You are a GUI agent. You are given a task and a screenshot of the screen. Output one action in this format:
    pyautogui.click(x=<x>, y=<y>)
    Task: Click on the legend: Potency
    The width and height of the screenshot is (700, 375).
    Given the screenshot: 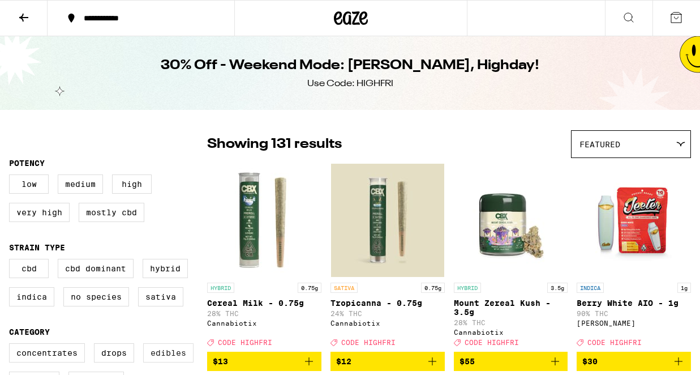 What is the action you would take?
    pyautogui.click(x=27, y=163)
    